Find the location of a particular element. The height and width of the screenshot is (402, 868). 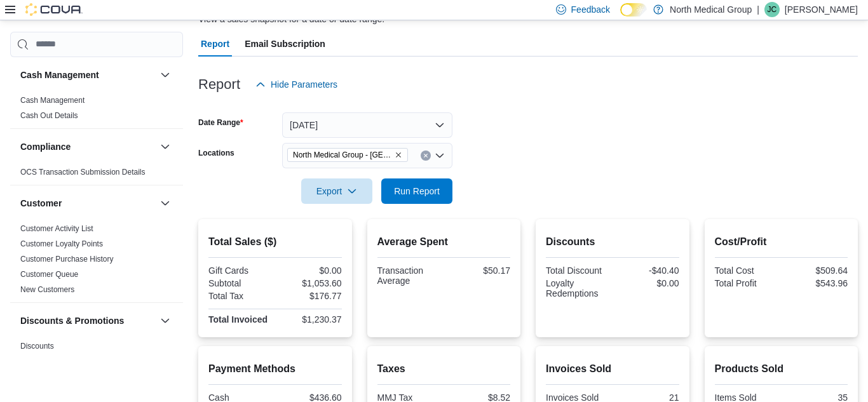

div: Cash Management is located at coordinates (97, 111).